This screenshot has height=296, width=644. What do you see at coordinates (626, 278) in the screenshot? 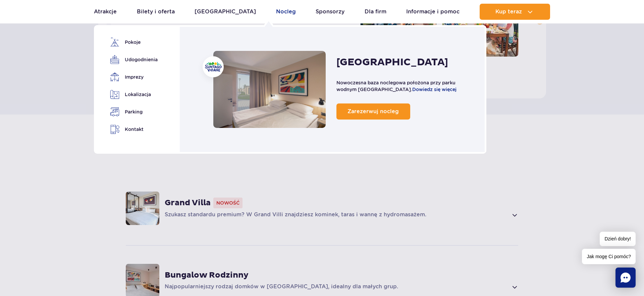
I see `div: Chat` at bounding box center [626, 278].